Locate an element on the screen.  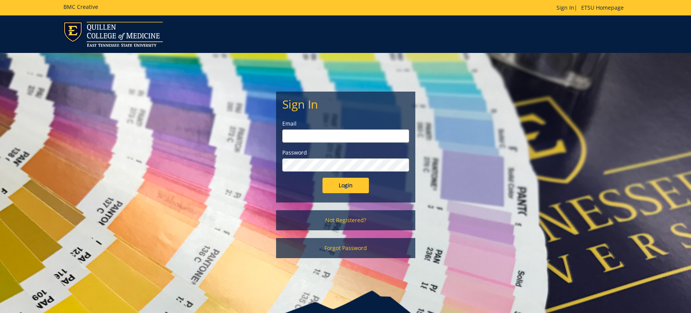
a: Not Registered? is located at coordinates (346, 220).